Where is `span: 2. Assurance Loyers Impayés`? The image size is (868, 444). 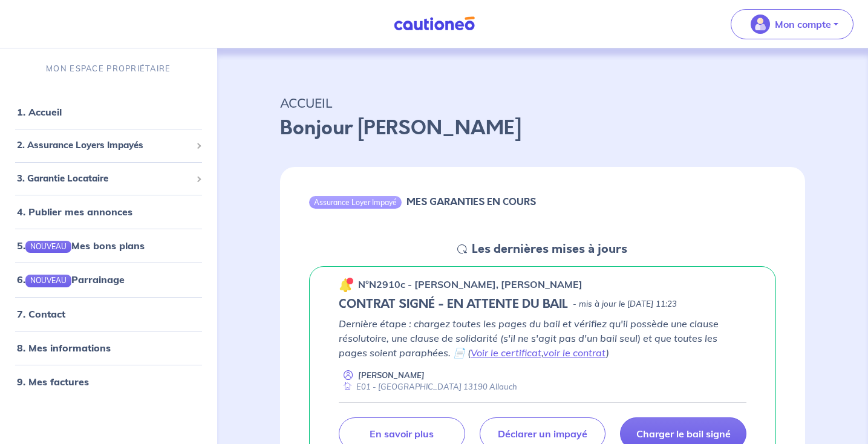
span: 2. Assurance Loyers Impayés is located at coordinates (104, 145).